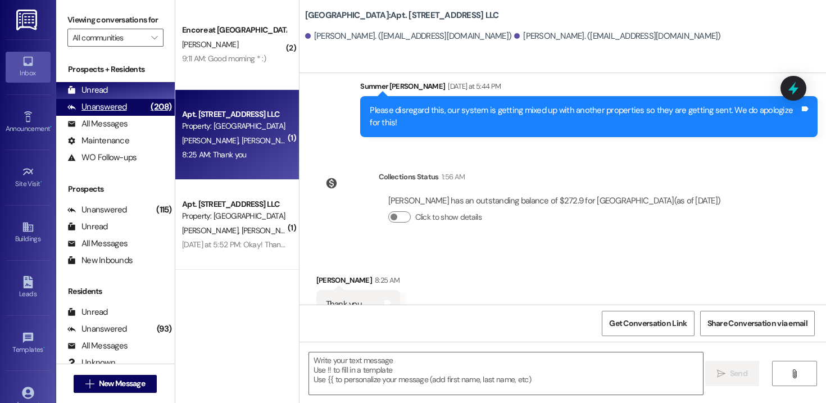  I want to click on div: 9:11 AM: Good morning * :), so click(224, 58).